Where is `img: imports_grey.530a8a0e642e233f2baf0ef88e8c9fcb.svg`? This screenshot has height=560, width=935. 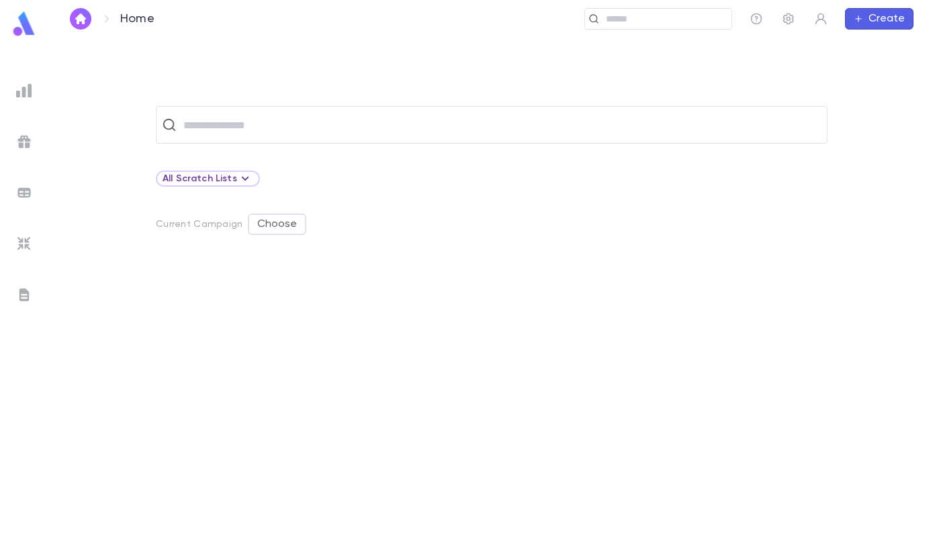 img: imports_grey.530a8a0e642e233f2baf0ef88e8c9fcb.svg is located at coordinates (24, 244).